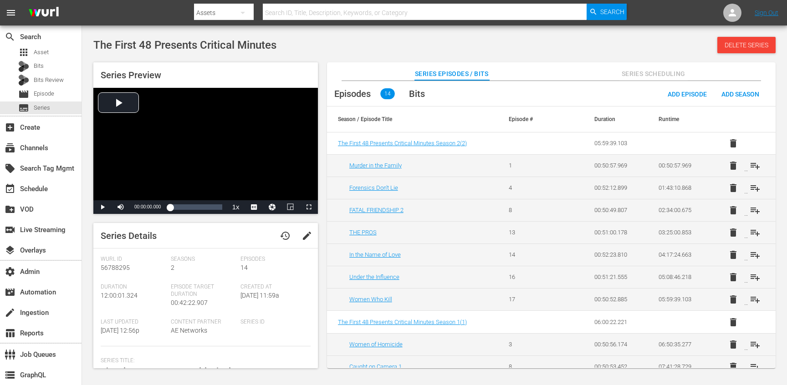 The width and height of the screenshot is (787, 385). What do you see at coordinates (10, 128) in the screenshot?
I see `span: Create` at bounding box center [10, 128].